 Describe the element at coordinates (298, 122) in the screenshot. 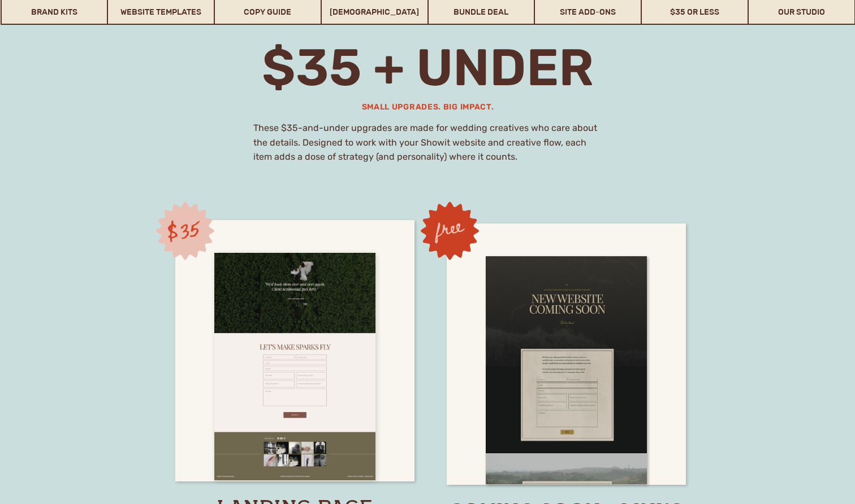

I see `h2: Designed to` at that location.